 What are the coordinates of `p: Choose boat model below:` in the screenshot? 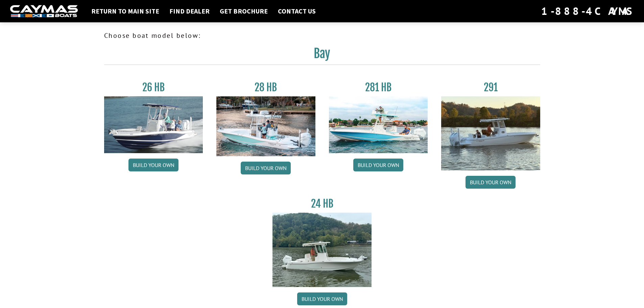 It's located at (322, 35).